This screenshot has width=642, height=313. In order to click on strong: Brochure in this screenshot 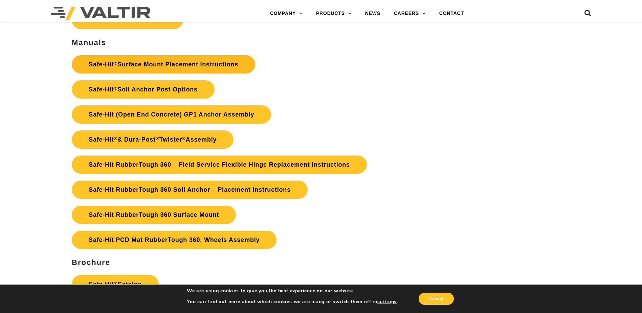, I will do `click(91, 262)`.